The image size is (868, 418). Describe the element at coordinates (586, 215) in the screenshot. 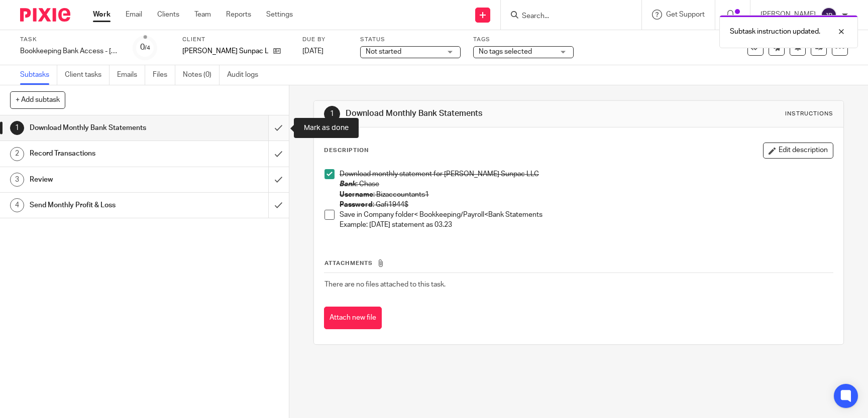

I see `p: Save in Company folder< Bookkeeping/Payroll<Bank Statements` at that location.